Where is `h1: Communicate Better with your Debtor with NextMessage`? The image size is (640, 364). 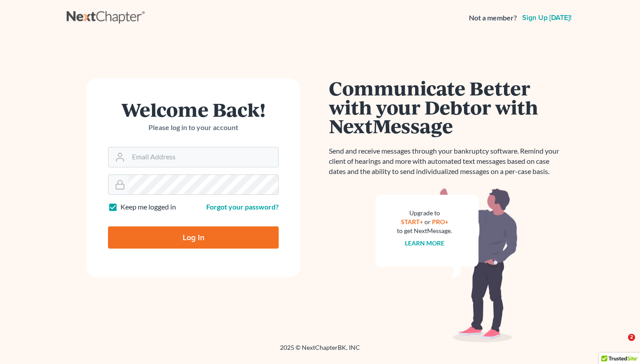 h1: Communicate Better with your Debtor with NextMessage is located at coordinates (446, 107).